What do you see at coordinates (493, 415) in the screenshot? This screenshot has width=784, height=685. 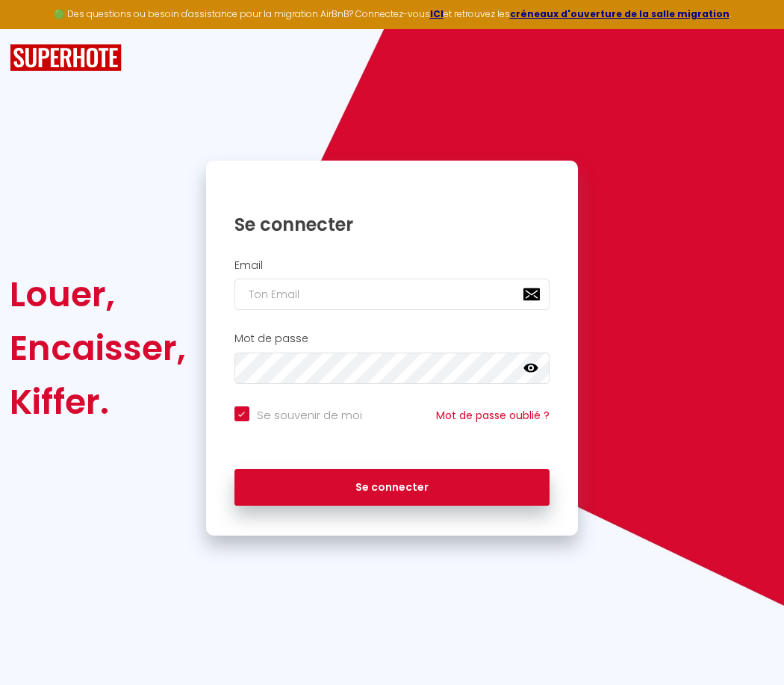 I see `a: Mot de passe oublié ?` at bounding box center [493, 415].